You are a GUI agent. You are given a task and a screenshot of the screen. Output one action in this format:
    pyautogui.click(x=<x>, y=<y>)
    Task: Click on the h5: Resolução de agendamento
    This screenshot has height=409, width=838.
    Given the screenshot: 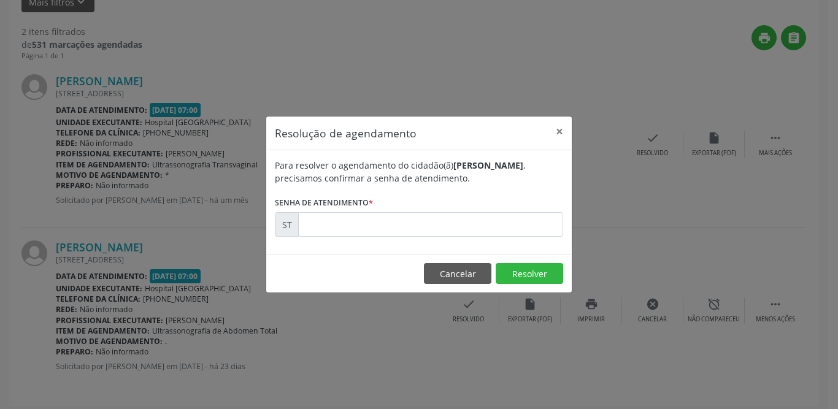 What is the action you would take?
    pyautogui.click(x=345, y=133)
    